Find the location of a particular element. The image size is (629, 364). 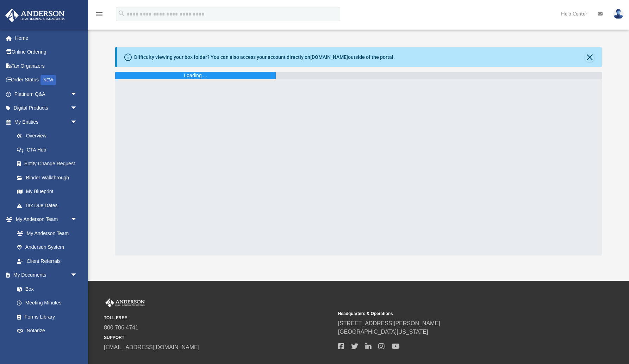

a: Box is located at coordinates (46, 289).